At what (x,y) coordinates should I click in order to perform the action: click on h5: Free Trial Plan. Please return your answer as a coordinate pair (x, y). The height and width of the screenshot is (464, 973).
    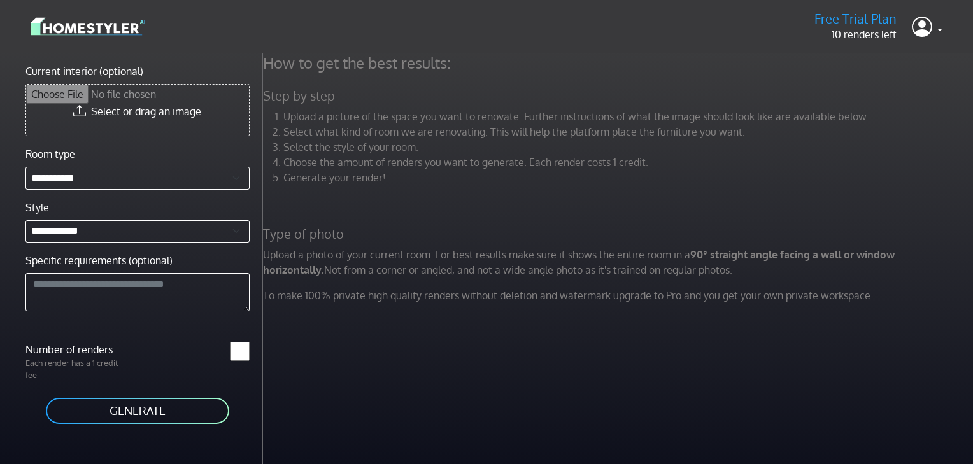
    Looking at the image, I should click on (855, 18).